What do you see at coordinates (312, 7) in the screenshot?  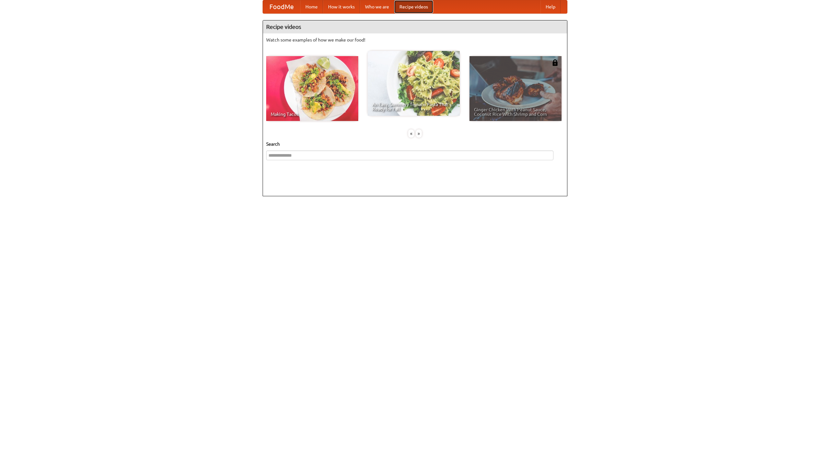 I see `a: Home` at bounding box center [312, 7].